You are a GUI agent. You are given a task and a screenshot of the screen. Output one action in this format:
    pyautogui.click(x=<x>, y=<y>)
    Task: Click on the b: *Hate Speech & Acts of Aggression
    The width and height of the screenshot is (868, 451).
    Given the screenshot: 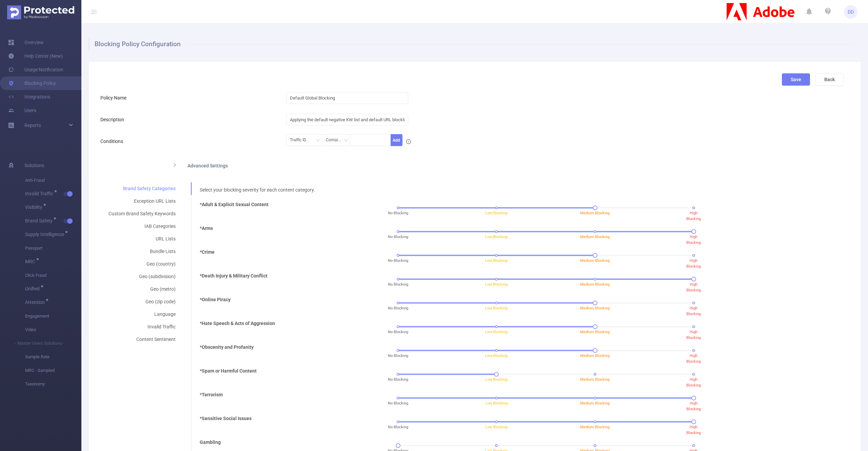 What is the action you would take?
    pyautogui.click(x=237, y=323)
    